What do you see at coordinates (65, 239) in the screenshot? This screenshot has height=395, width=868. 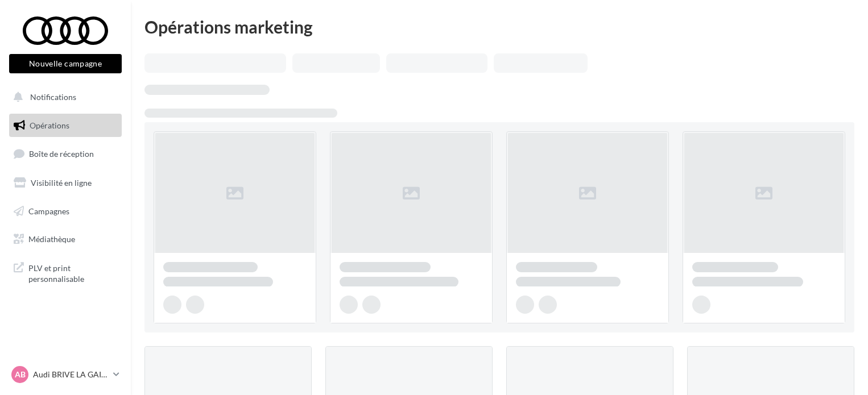 I see `a: Médiathèque` at bounding box center [65, 239].